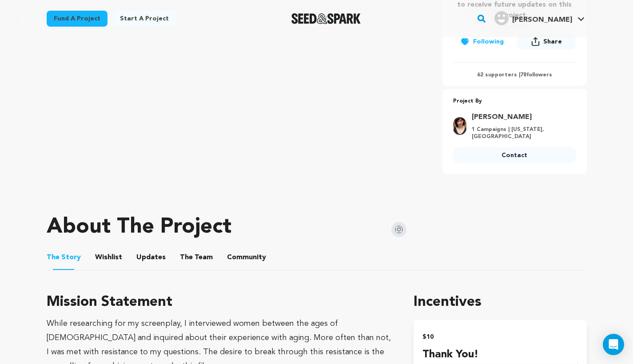 The width and height of the screenshot is (633, 364). Describe the element at coordinates (219, 302) in the screenshot. I see `h3: Mission Statement` at that location.